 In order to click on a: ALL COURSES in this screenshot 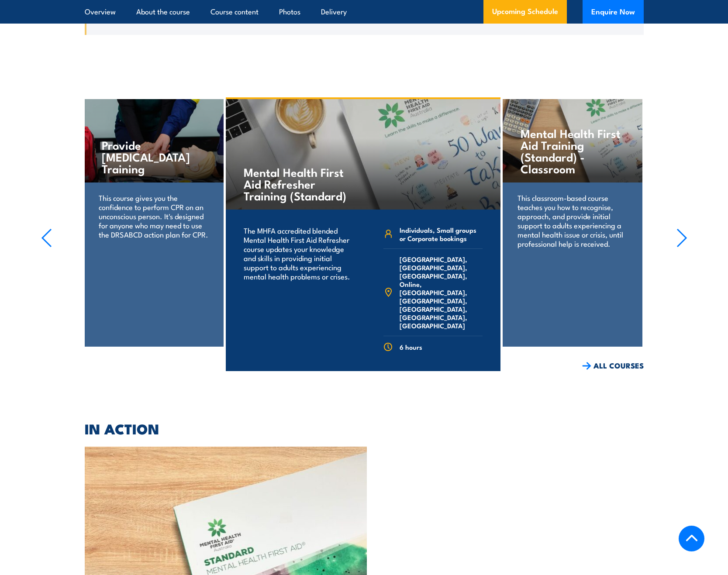, I will do `click(613, 365)`.